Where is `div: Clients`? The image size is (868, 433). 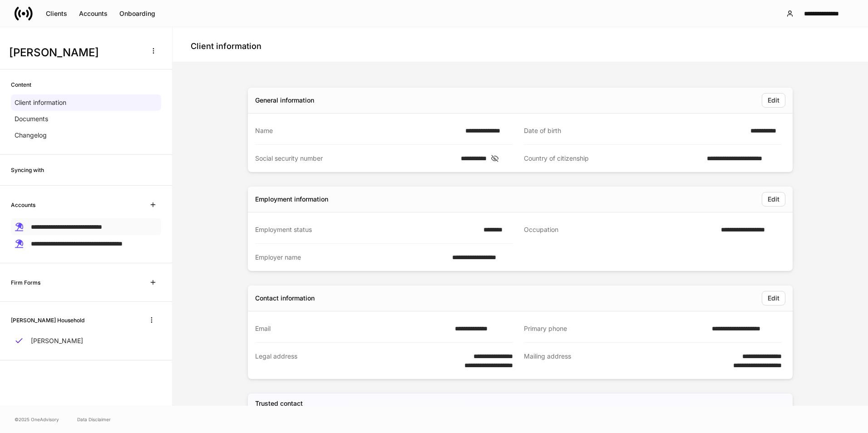
div: Clients is located at coordinates (57, 14).